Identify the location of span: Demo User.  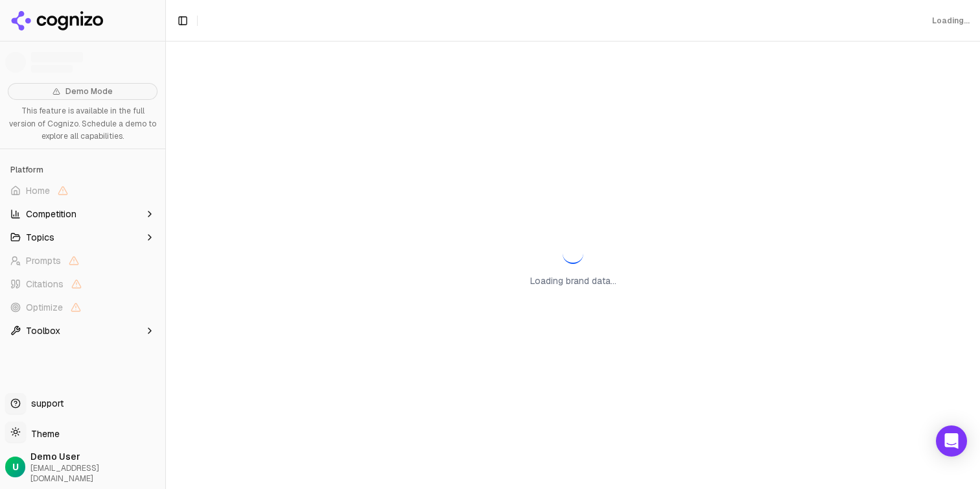
(95, 456).